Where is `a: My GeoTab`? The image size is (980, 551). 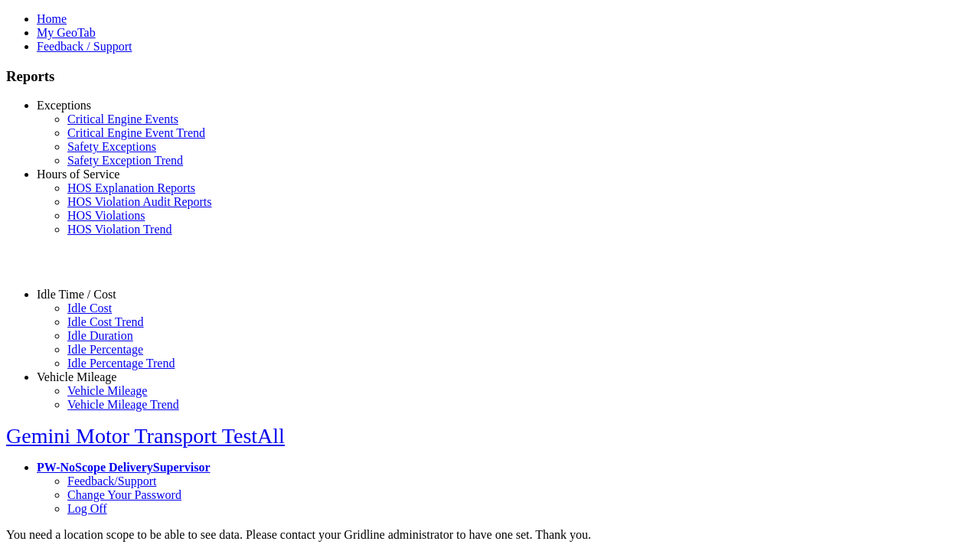 a: My GeoTab is located at coordinates (66, 32).